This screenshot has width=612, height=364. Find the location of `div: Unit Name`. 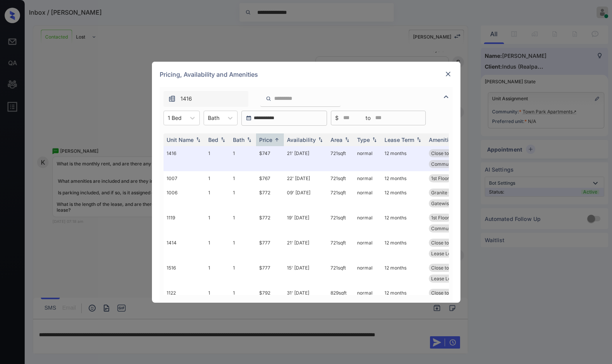

div: Unit Name is located at coordinates (180, 140).